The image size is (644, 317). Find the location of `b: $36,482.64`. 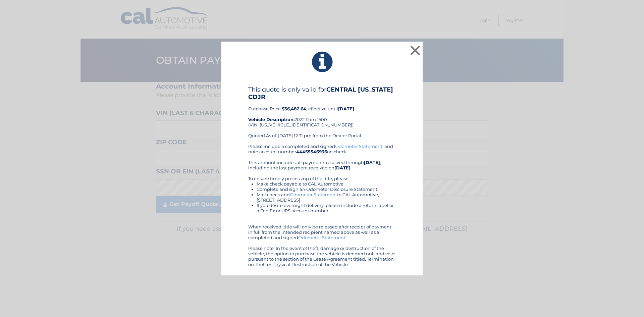

b: $36,482.64 is located at coordinates (294, 109).